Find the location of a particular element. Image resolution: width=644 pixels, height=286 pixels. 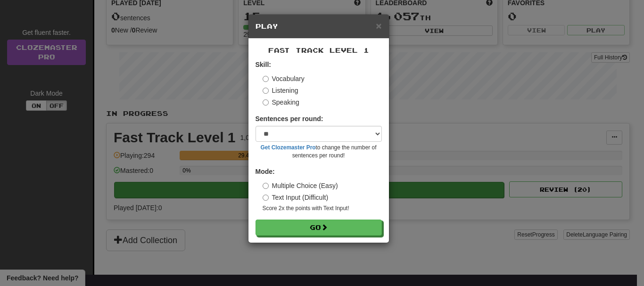

label: Multiple Choice (Easy) is located at coordinates (300, 186).